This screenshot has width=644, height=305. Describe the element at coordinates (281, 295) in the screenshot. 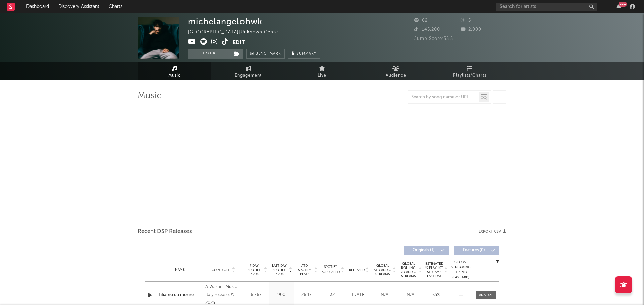

I see `div: 900` at that location.